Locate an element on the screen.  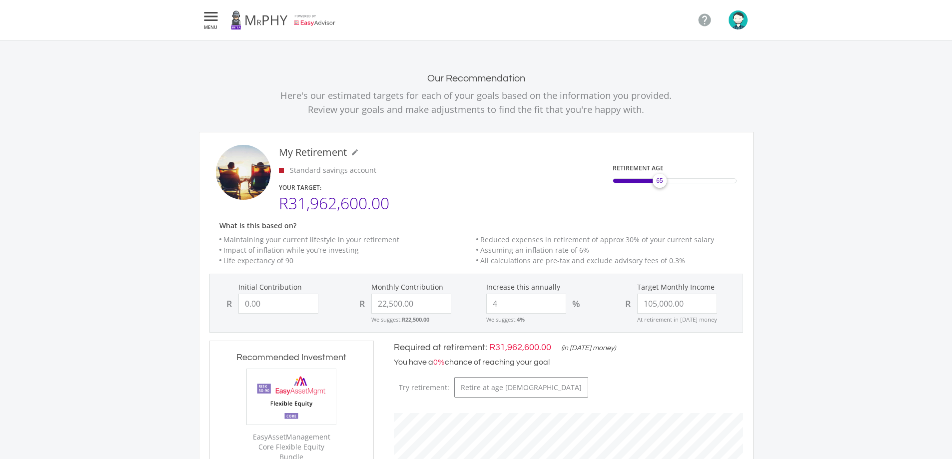
p: Here's our estimated targets for each of your goals based on the information you provided. Review... is located at coordinates (476, 102).